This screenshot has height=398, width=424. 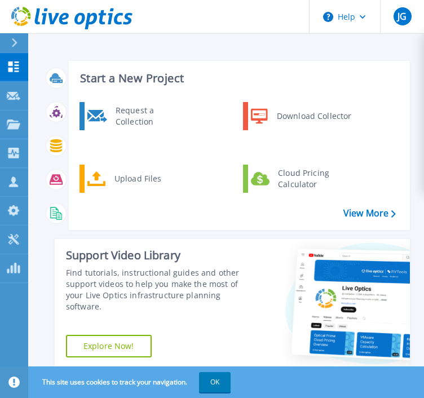 What do you see at coordinates (314, 179) in the screenshot?
I see `div: Cloud Pricing Calculator` at bounding box center [314, 179].